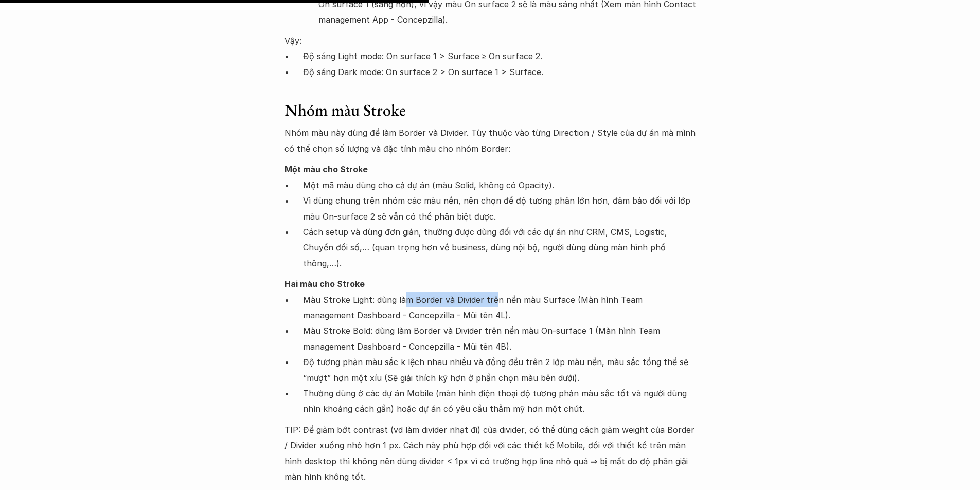  I want to click on p: Cách setup và dùng đơn giản, thường được dùng đối với các dự án như CRM, CMS, Logistic, Chuyển đổ..., so click(499, 247).